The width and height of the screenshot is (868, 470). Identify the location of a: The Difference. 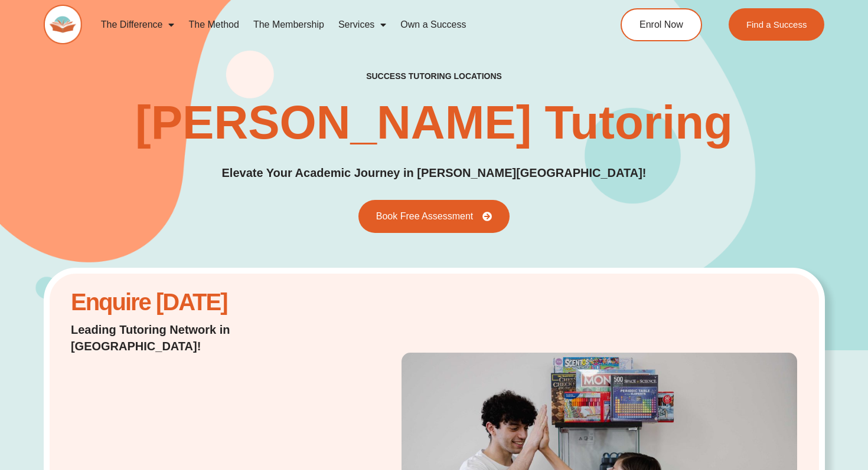
(137, 25).